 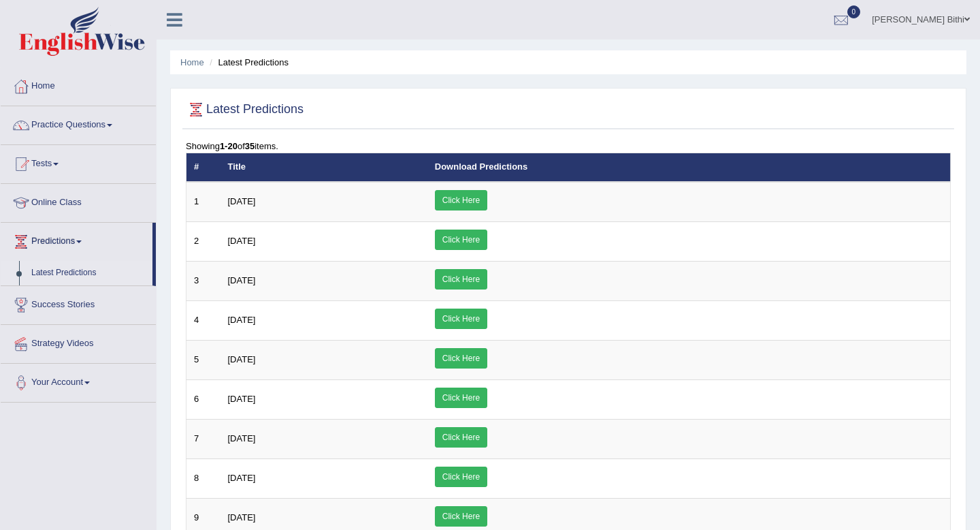 I want to click on b: 1-20, so click(x=229, y=146).